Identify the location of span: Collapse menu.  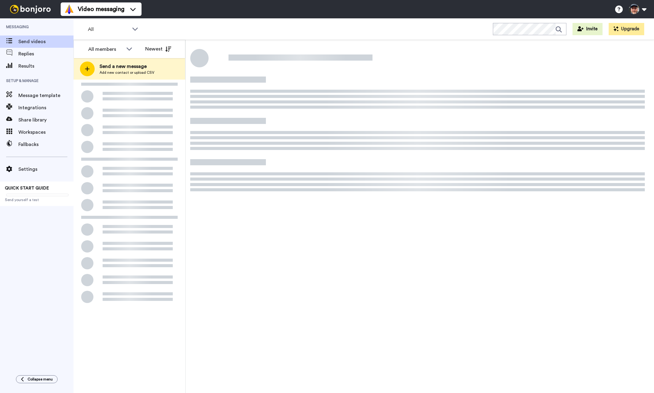
(40, 379).